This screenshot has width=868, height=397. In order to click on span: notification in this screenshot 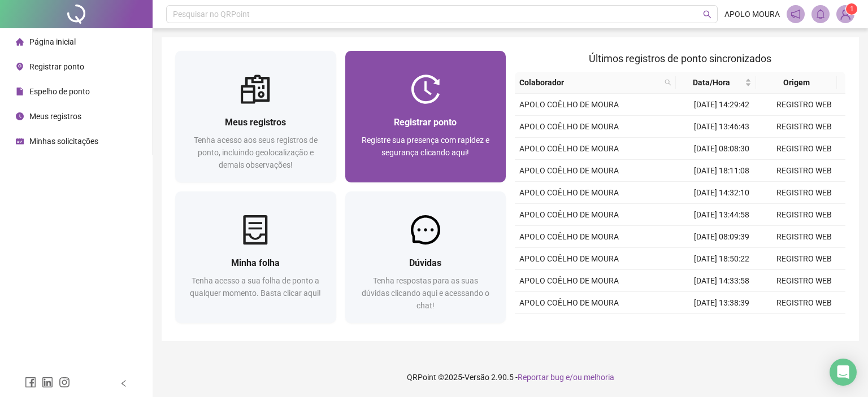, I will do `click(795, 14)`.